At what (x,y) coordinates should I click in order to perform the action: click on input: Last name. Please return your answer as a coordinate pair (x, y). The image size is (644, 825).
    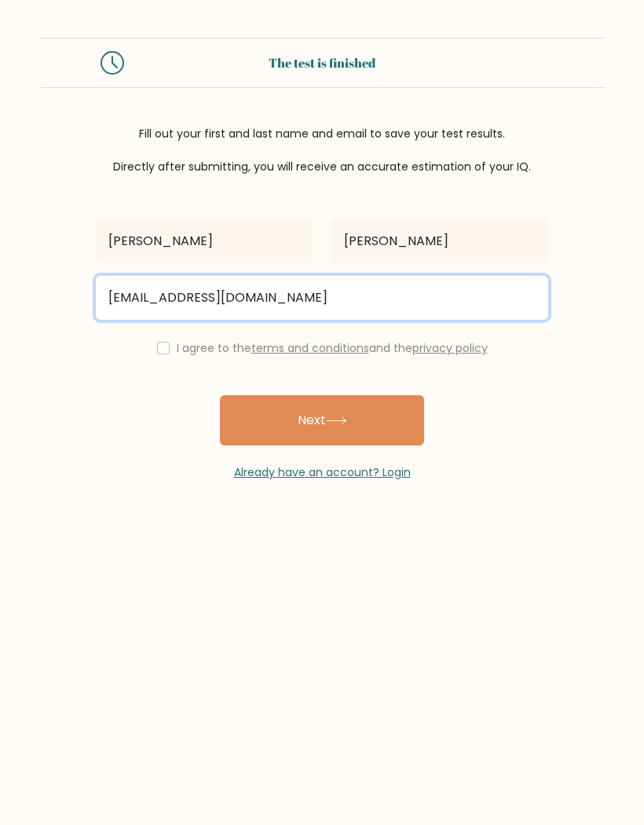
    Looking at the image, I should click on (439, 242).